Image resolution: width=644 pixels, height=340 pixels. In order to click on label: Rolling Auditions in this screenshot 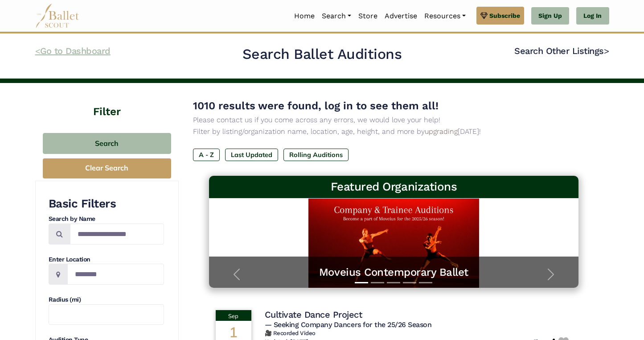, I will do `click(316, 155)`.